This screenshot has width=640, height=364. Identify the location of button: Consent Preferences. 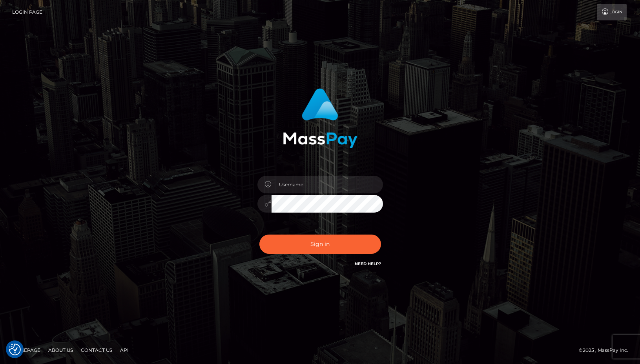
(15, 350).